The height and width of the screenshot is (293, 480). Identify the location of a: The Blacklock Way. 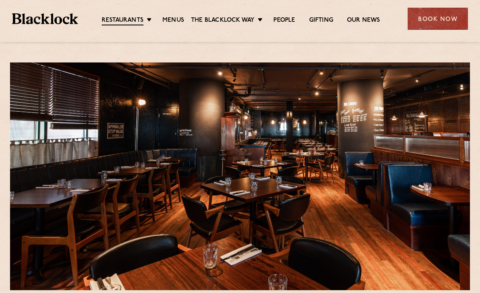
(223, 21).